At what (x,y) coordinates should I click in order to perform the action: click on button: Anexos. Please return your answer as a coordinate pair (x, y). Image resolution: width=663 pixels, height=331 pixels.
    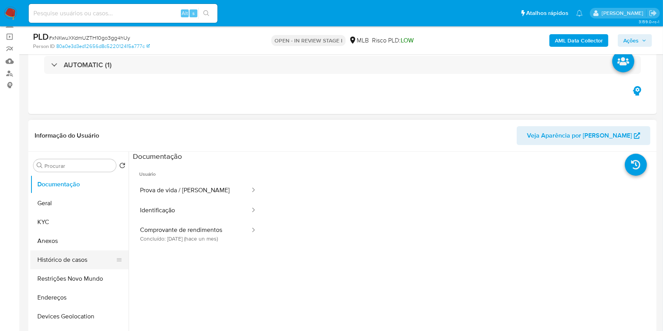
    Looking at the image, I should click on (79, 241).